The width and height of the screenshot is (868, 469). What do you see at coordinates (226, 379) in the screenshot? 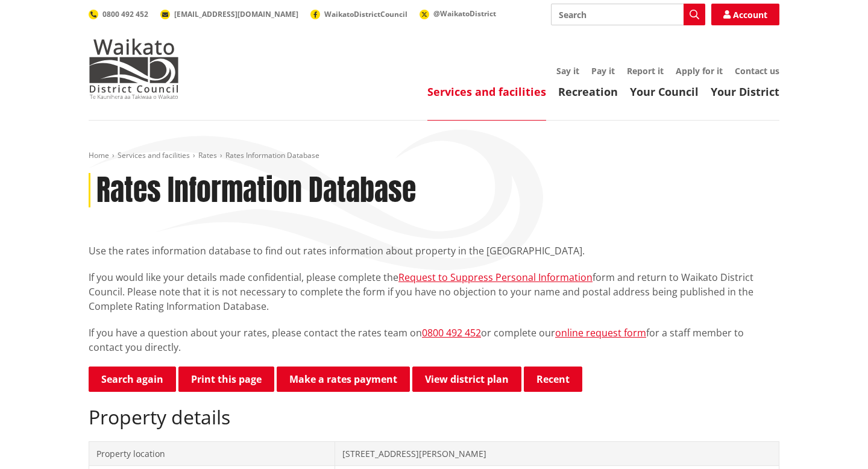
I see `button: Print this page` at bounding box center [226, 379].